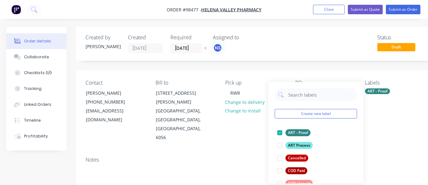 Image resolution: width=428 pixels, height=185 pixels. What do you see at coordinates (403, 9) in the screenshot?
I see `button: Submit as Order` at bounding box center [403, 9].